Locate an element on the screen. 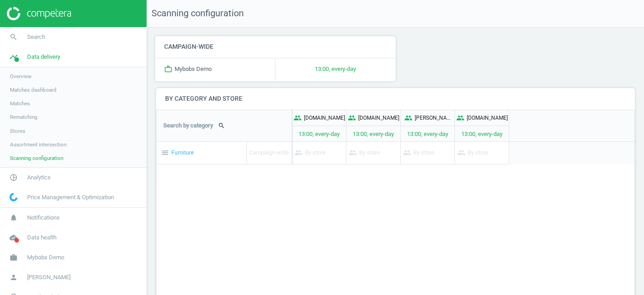 The width and height of the screenshot is (644, 295). span: Stores is located at coordinates (18, 131).